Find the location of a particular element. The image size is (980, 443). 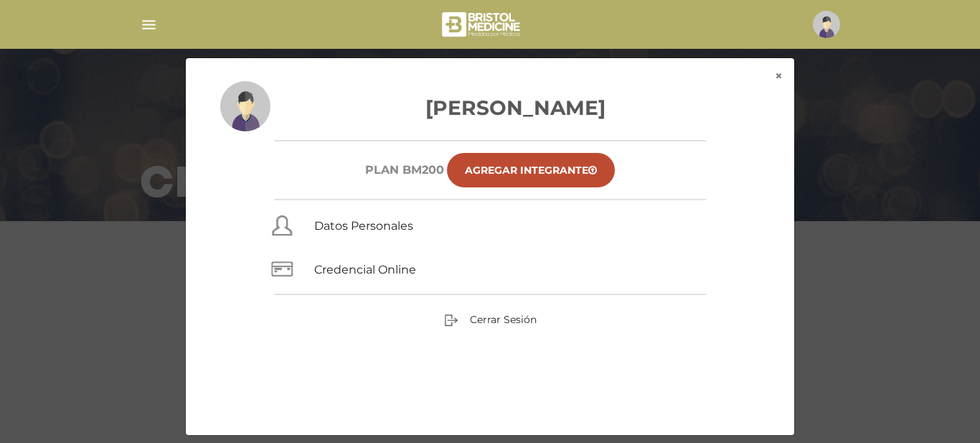

a: Datos Personales is located at coordinates (364, 226).